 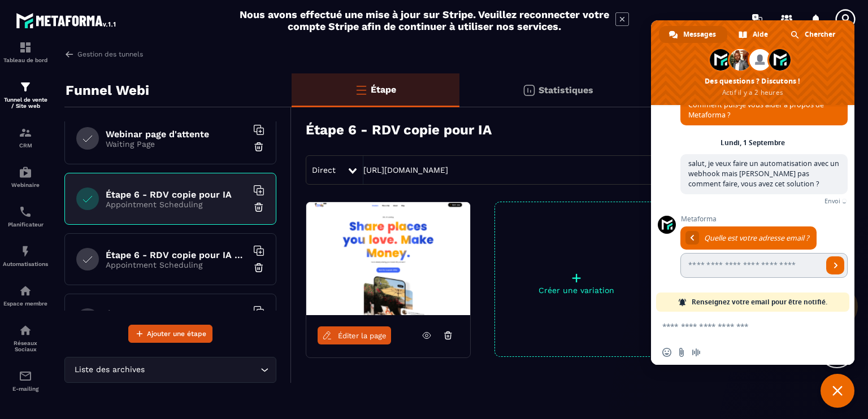 What do you see at coordinates (25, 303) in the screenshot?
I see `p: Espace membre` at bounding box center [25, 303].